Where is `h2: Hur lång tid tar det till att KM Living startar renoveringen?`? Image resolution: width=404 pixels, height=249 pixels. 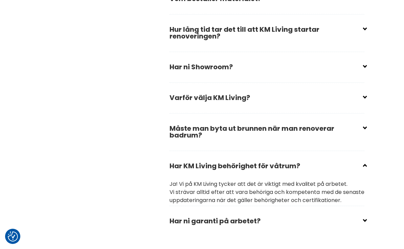
h2: Hur lång tid tar det till att KM Living startar renoveringen? is located at coordinates (267, 36).